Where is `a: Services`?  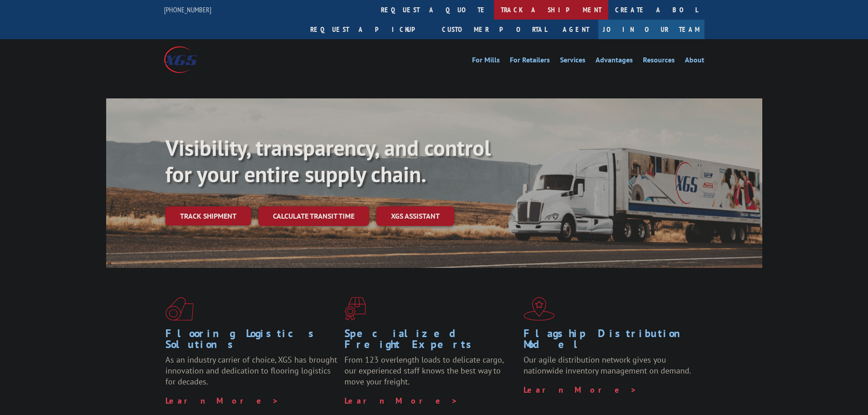 a: Services is located at coordinates (573, 62).